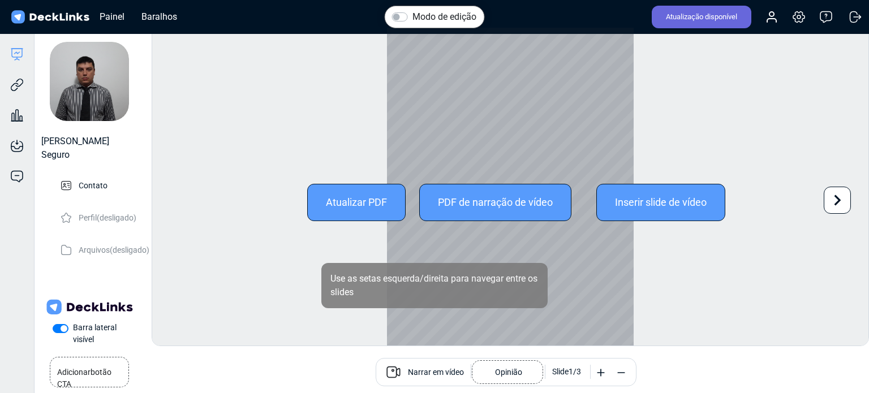 This screenshot has width=869, height=393. Describe the element at coordinates (579, 372) in the screenshot. I see `font: 3` at that location.